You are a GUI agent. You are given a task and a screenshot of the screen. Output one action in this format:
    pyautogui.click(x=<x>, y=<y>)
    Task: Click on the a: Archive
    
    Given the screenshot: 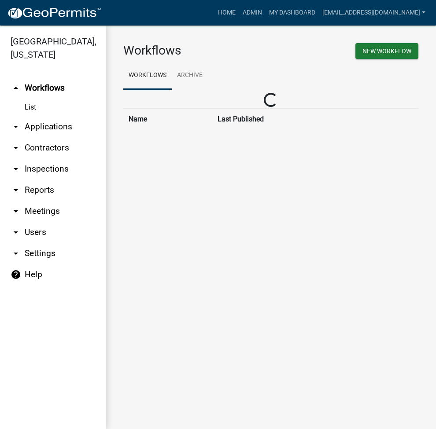 What is the action you would take?
    pyautogui.click(x=190, y=76)
    